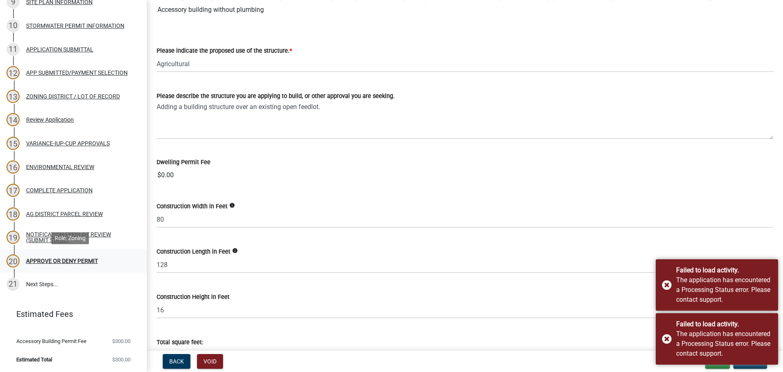  Describe the element at coordinates (13, 26) in the screenshot. I see `div: 10` at that location.